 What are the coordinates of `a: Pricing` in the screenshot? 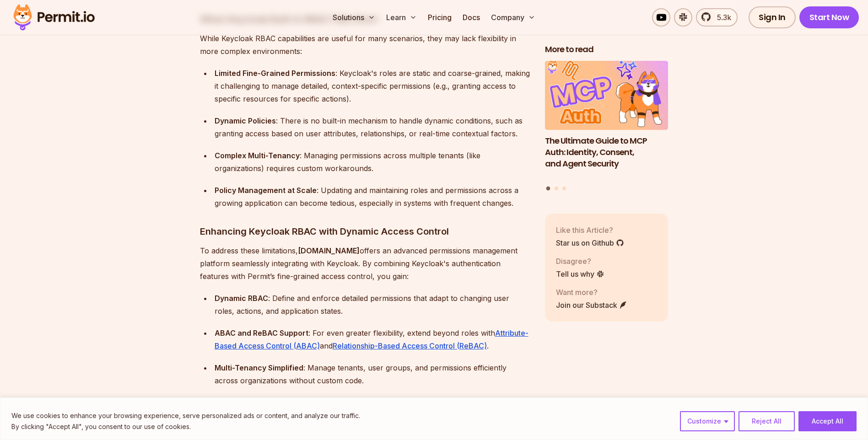 It's located at (440, 17).